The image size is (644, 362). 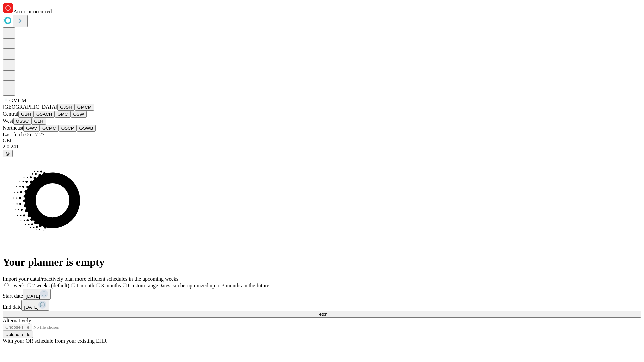 What do you see at coordinates (322, 315) in the screenshot?
I see `button: Fetch` at bounding box center [322, 315].